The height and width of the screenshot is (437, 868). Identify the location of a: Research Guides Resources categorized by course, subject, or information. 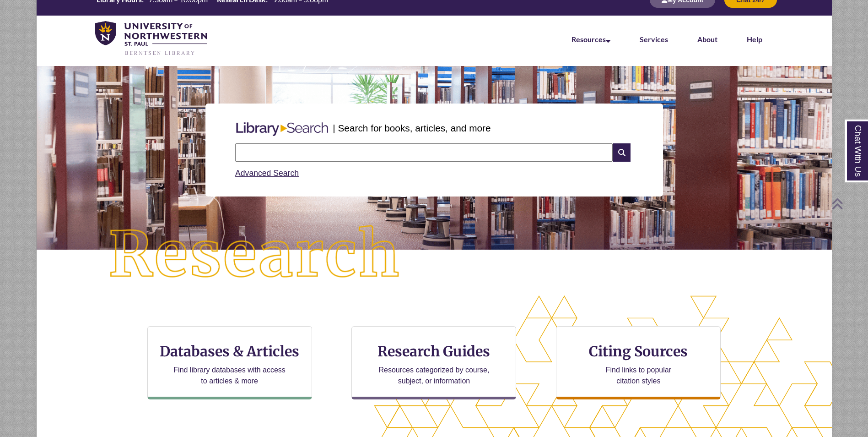
(434, 363).